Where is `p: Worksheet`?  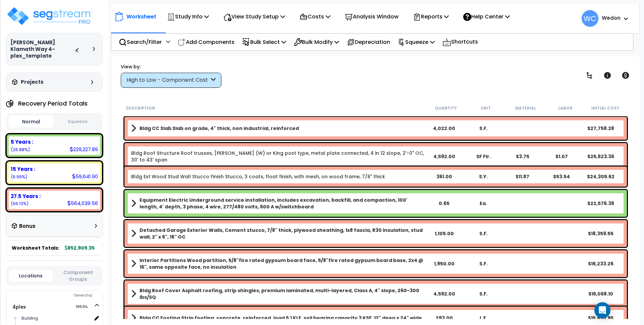
p: Worksheet is located at coordinates (141, 16).